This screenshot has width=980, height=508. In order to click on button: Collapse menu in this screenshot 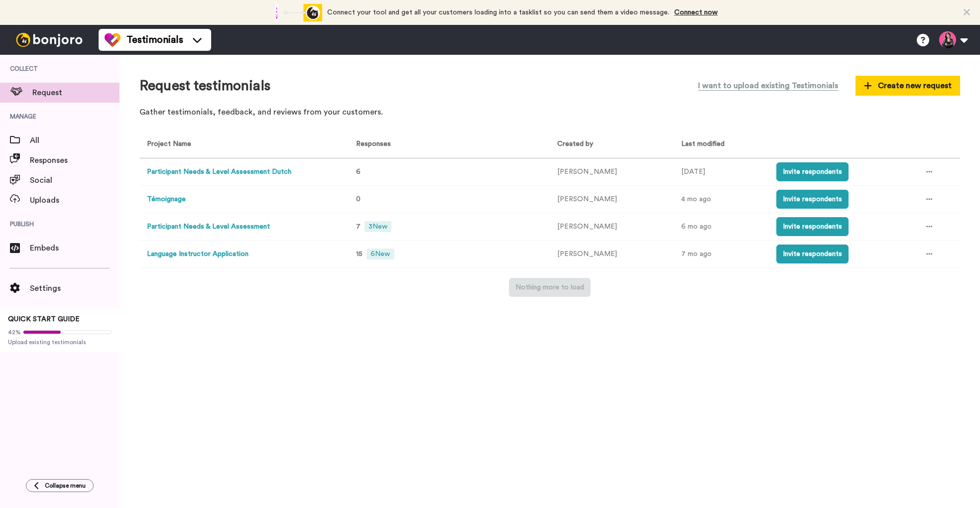, I will do `click(60, 485)`.